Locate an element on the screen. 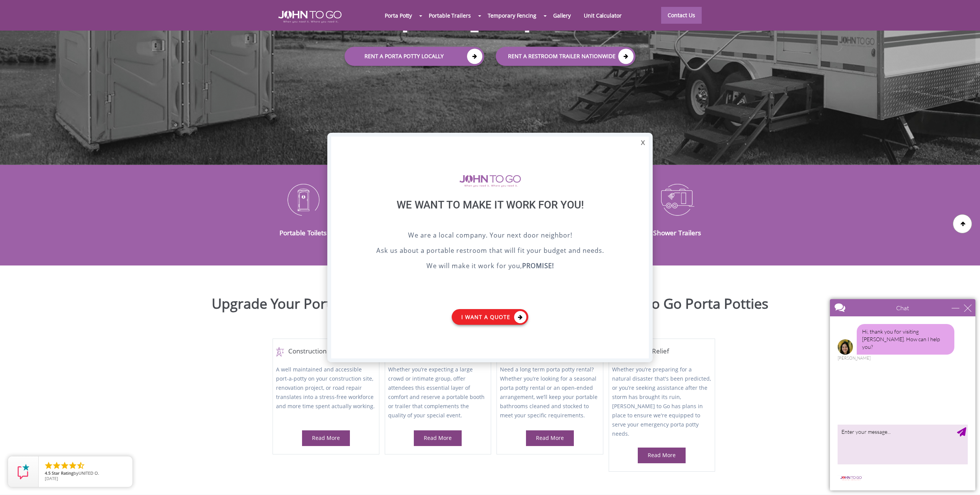 This screenshot has width=980, height=495. span: UNITED O. is located at coordinates (89, 473).